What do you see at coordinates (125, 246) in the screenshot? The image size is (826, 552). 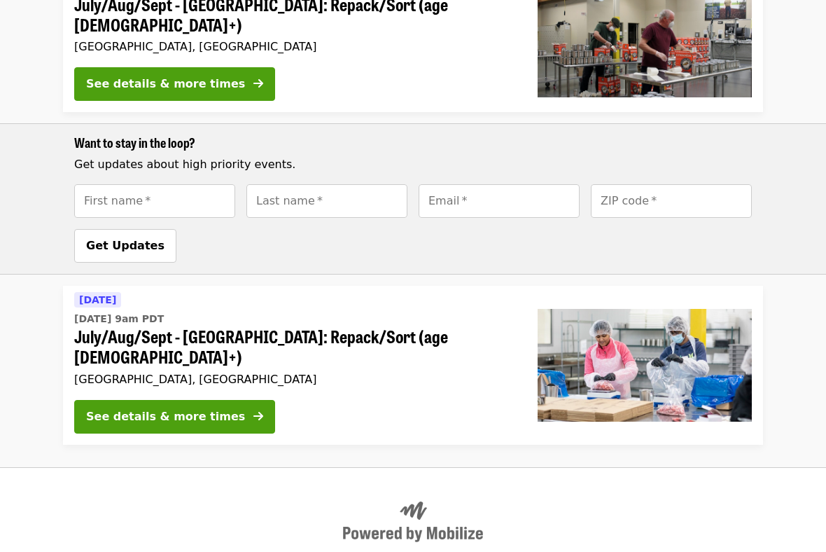 I see `button: Get Updates` at bounding box center [125, 246].